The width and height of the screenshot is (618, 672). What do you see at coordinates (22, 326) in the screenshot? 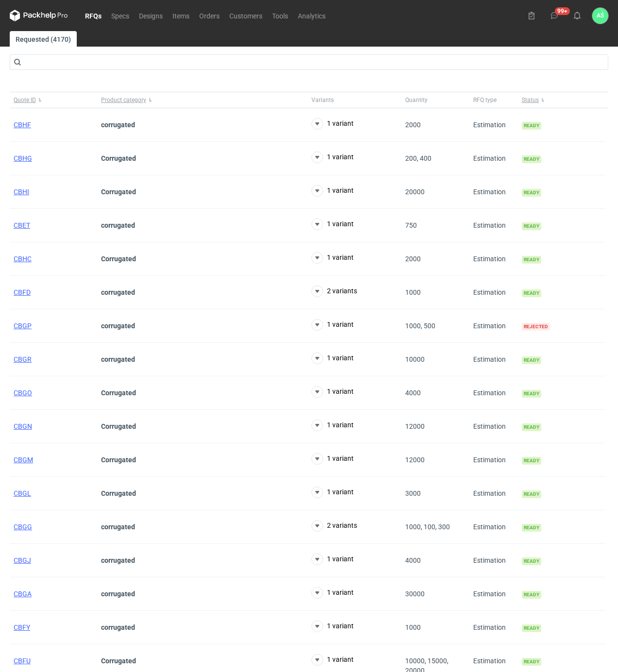
I see `span: CBGP` at bounding box center [22, 326].